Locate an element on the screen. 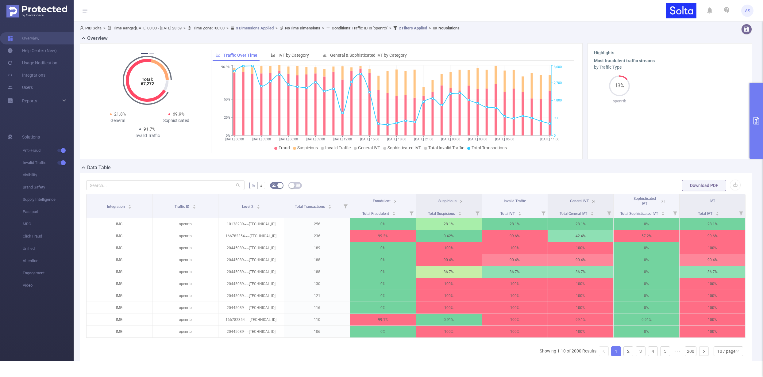 This screenshot has width=763, height=377. span: Engagement is located at coordinates (48, 273).